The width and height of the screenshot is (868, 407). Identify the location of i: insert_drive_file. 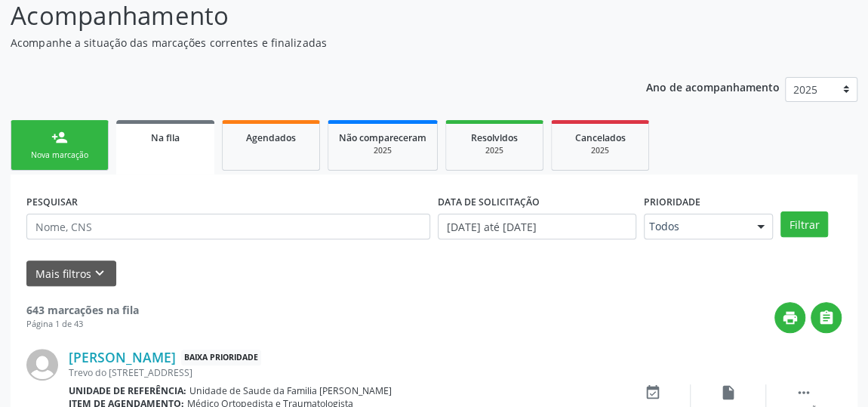
(729, 393).